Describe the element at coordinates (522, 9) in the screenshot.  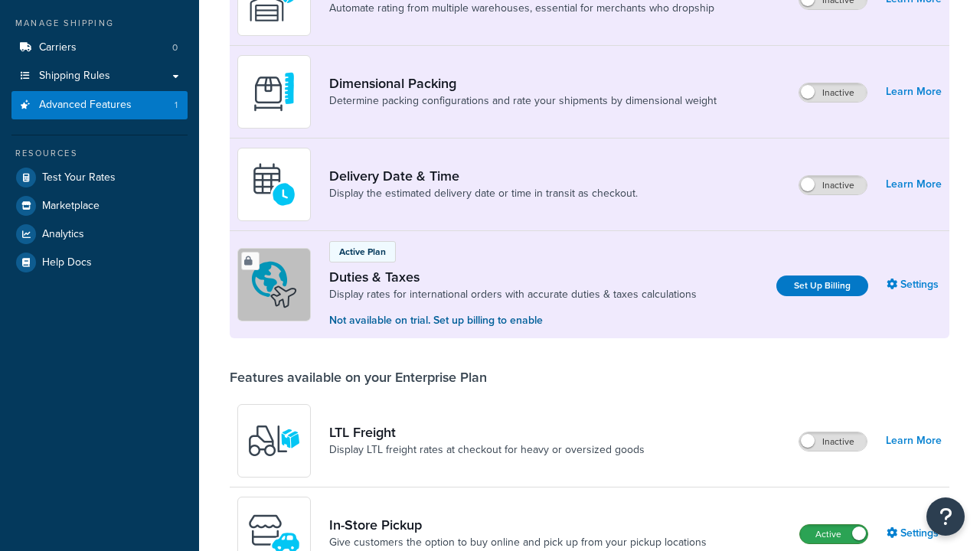
I see `a: Automate rating from multiple warehouses, essential for merchants who dropship` at that location.